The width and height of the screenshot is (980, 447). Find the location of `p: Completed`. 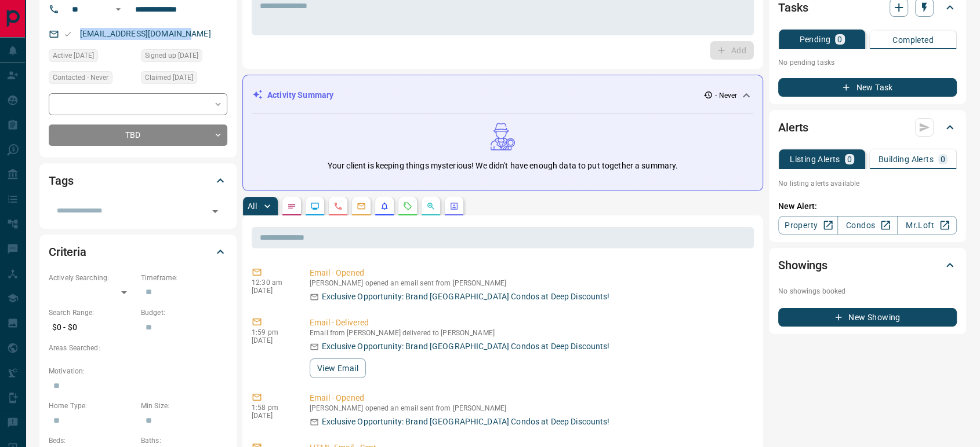

p: Completed is located at coordinates (913, 40).